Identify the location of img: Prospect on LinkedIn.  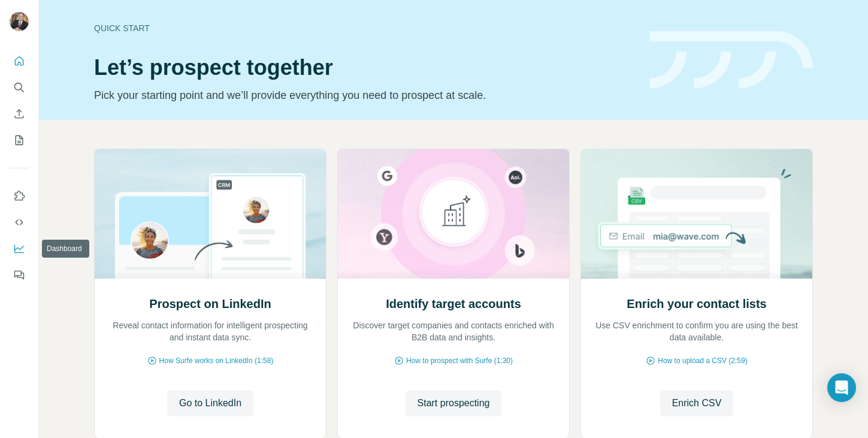
(210, 214).